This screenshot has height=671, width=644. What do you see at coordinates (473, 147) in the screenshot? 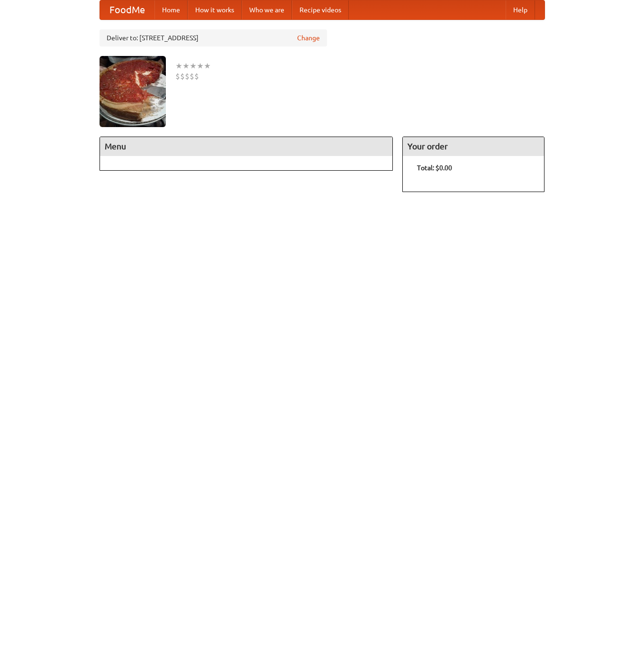
I see `h4: Your order` at bounding box center [473, 147].